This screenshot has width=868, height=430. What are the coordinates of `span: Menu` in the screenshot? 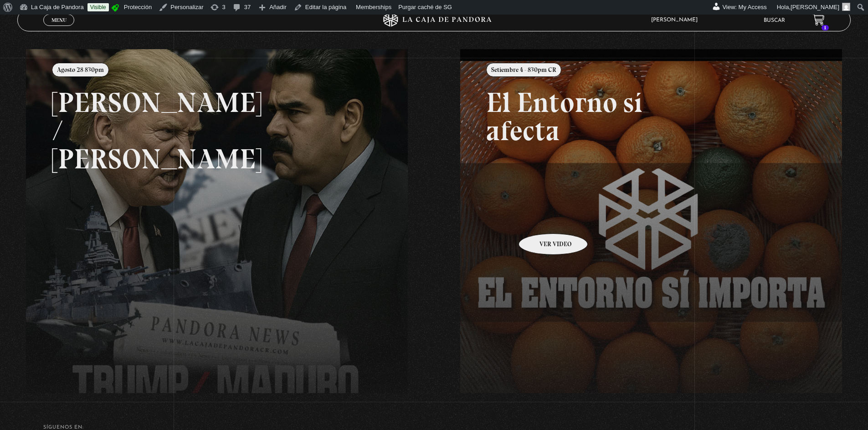 It's located at (59, 20).